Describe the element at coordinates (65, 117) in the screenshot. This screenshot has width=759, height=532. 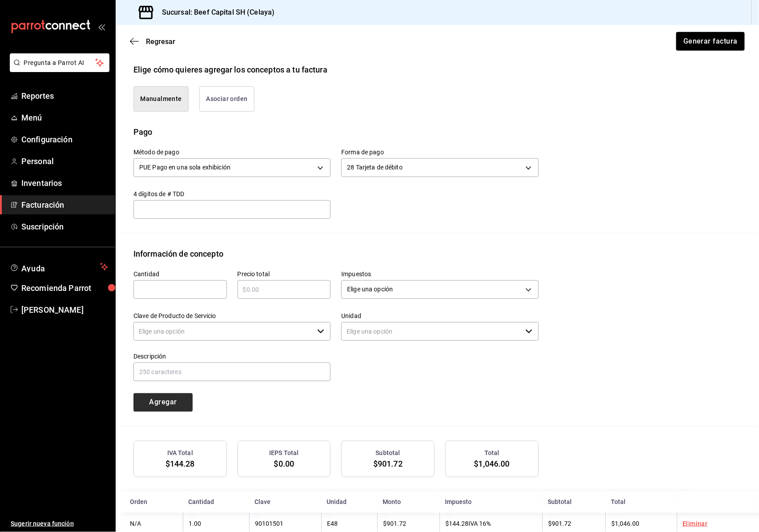
I see `span: Menú` at that location.